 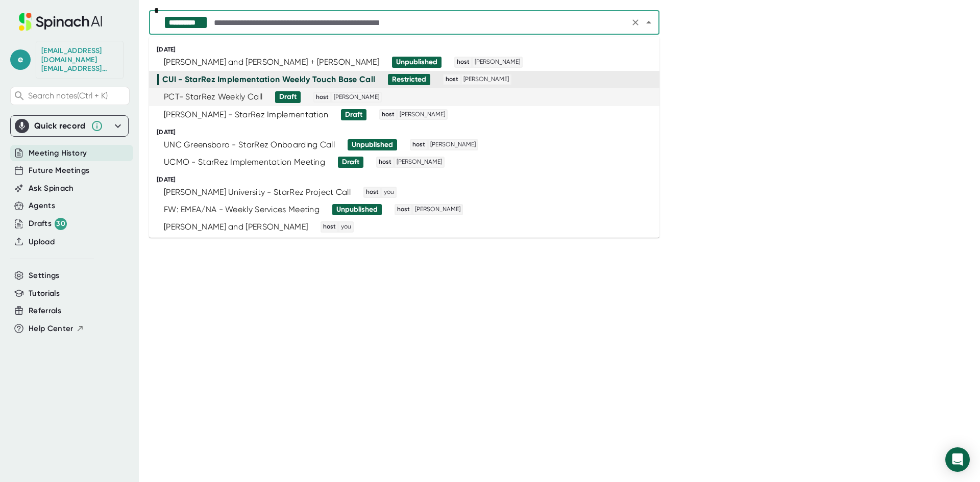 What do you see at coordinates (51, 188) in the screenshot?
I see `button: Ask Spinach` at bounding box center [51, 188].